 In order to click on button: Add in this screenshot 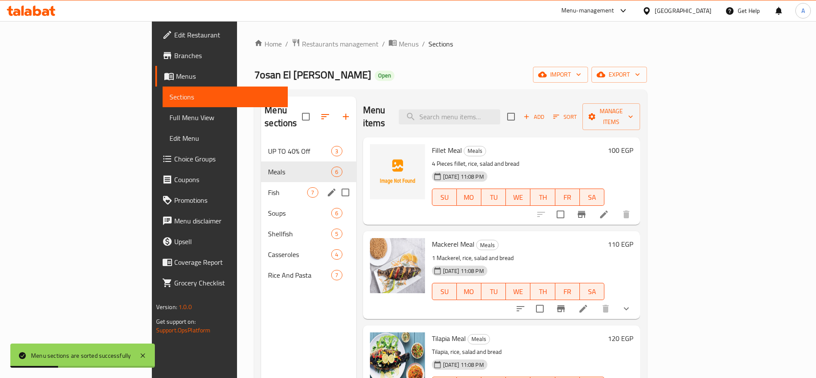, I will do `click(534, 117)`.